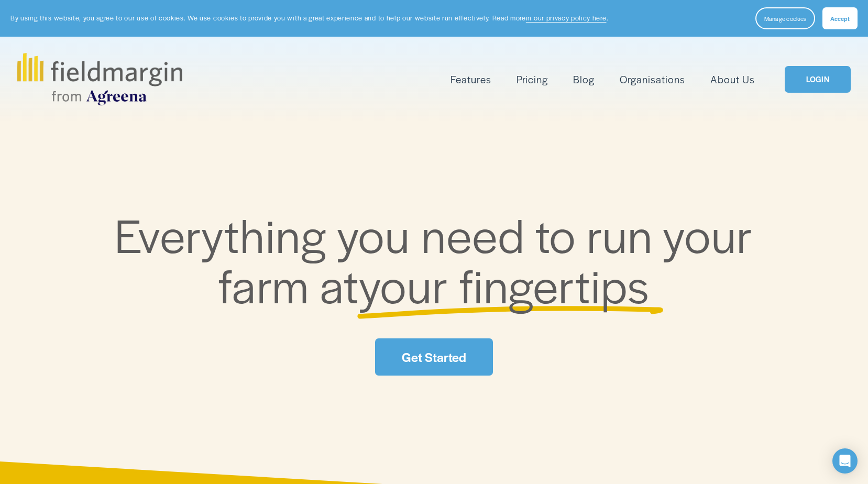 The width and height of the screenshot is (868, 484). What do you see at coordinates (470, 79) in the screenshot?
I see `span: Features` at bounding box center [470, 79].